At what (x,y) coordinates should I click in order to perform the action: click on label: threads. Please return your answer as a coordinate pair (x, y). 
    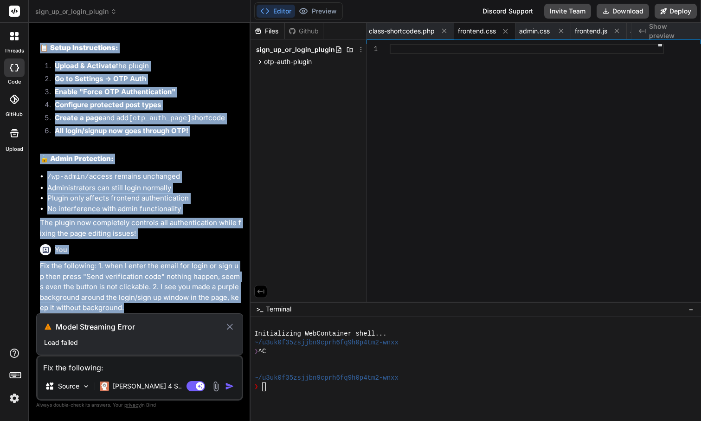
    Looking at the image, I should click on (14, 51).